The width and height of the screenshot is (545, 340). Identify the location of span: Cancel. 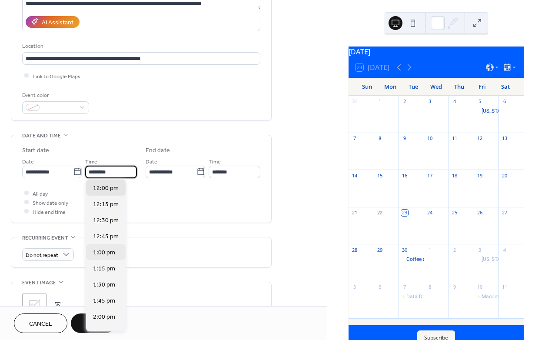
(40, 324).